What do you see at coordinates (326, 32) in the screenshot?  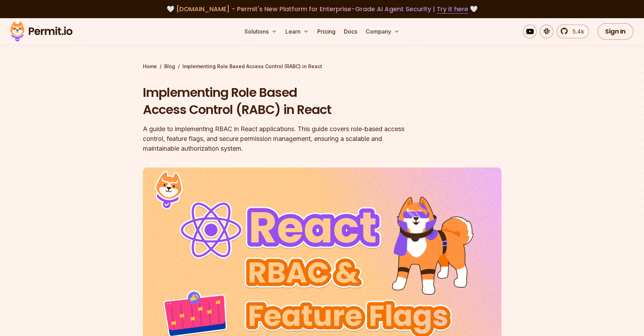 I see `a: Pricing` at bounding box center [326, 32].